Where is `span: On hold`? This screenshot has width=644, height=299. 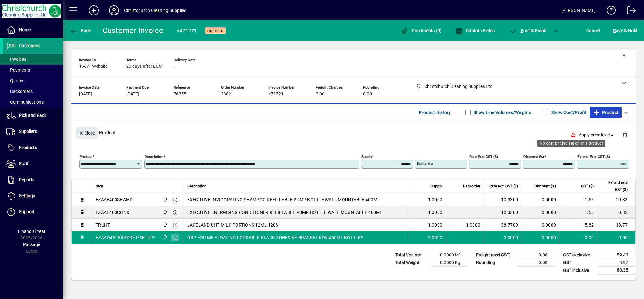
span: On hold is located at coordinates (216, 31).